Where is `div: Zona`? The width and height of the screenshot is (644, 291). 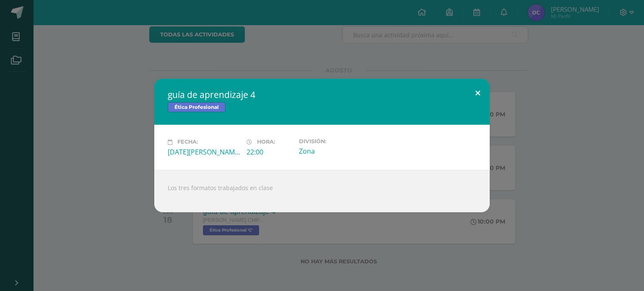
div: Zona is located at coordinates (335, 151).